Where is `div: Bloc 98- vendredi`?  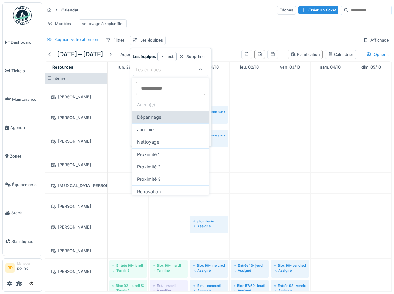 div: Bloc 98- vendredi is located at coordinates (290, 266).